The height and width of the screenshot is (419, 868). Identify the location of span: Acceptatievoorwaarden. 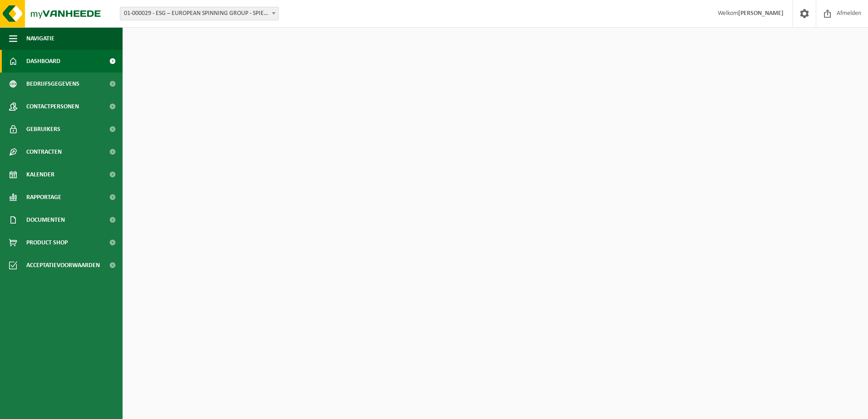
(63, 266).